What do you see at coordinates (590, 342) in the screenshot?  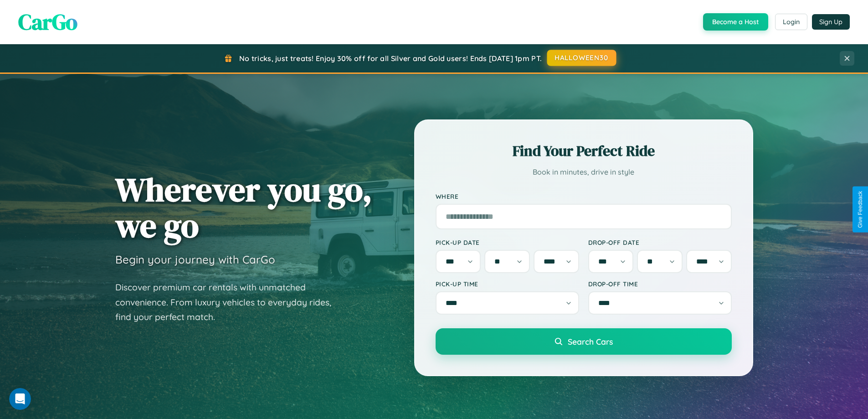 I see `span: Search Cars` at bounding box center [590, 342].